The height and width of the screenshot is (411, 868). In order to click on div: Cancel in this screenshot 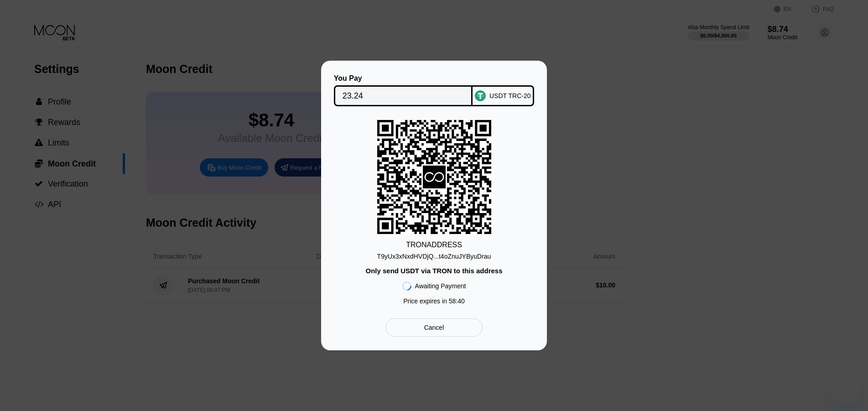, I will do `click(434, 327)`.